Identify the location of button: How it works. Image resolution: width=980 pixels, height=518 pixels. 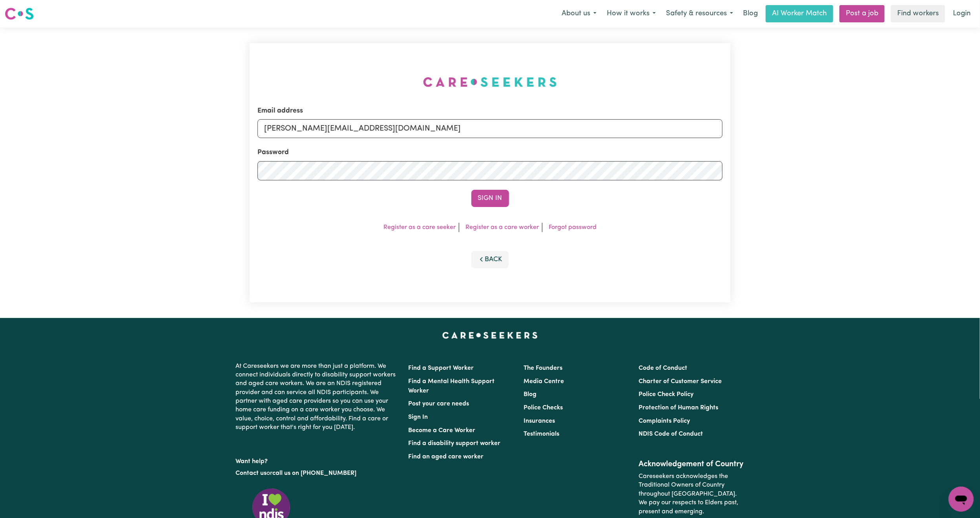
(631, 14).